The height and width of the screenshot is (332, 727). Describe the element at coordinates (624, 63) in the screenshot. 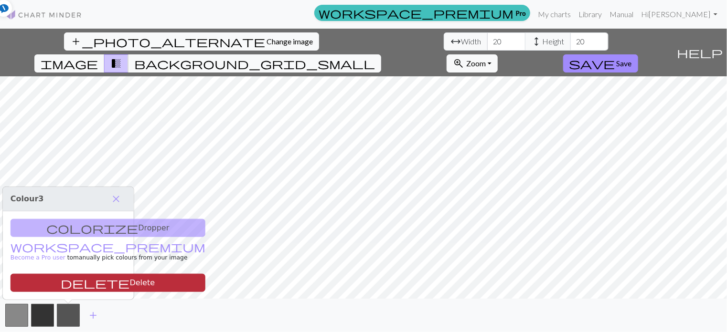

I see `span: Save` at that location.